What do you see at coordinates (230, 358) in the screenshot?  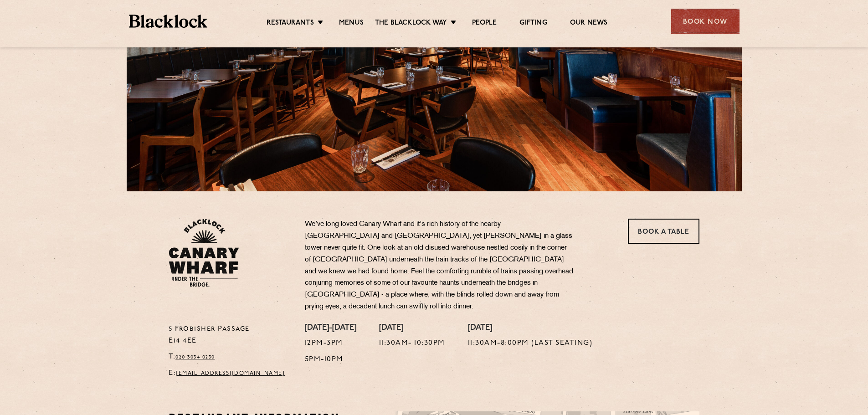 I see `p: T:` at bounding box center [230, 358].